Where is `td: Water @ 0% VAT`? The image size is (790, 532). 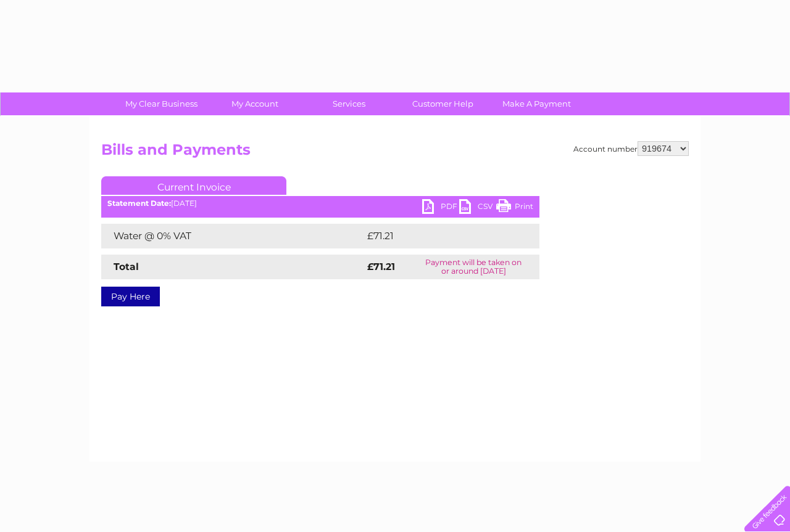
td: Water @ 0% VAT is located at coordinates (233, 237).